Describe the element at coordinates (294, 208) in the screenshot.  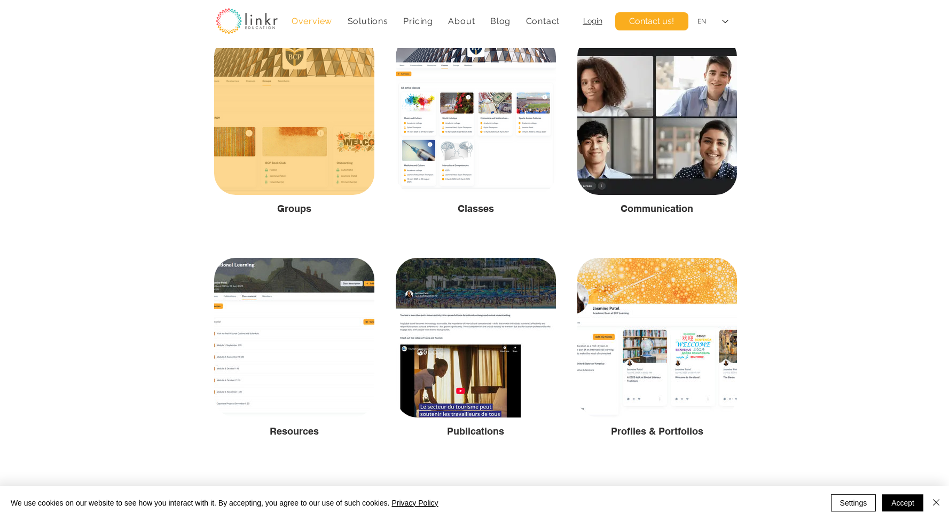
I see `span: Groups` at that location.